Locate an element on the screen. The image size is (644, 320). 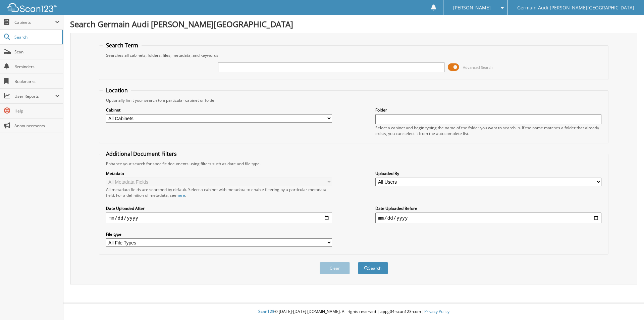
div: Select a cabinet and begin typing the name of the folder you want to search in. If the name match... is located at coordinates (489, 131).